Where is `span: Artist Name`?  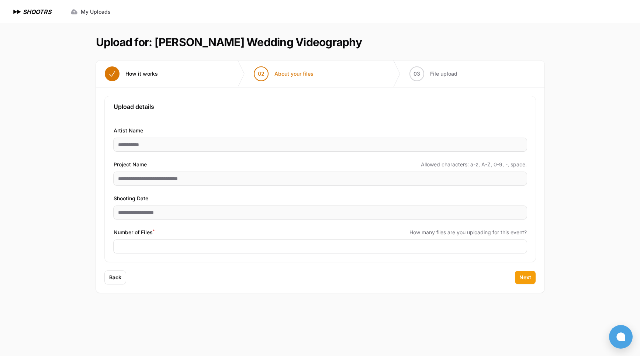
span: Artist Name is located at coordinates (128, 131).